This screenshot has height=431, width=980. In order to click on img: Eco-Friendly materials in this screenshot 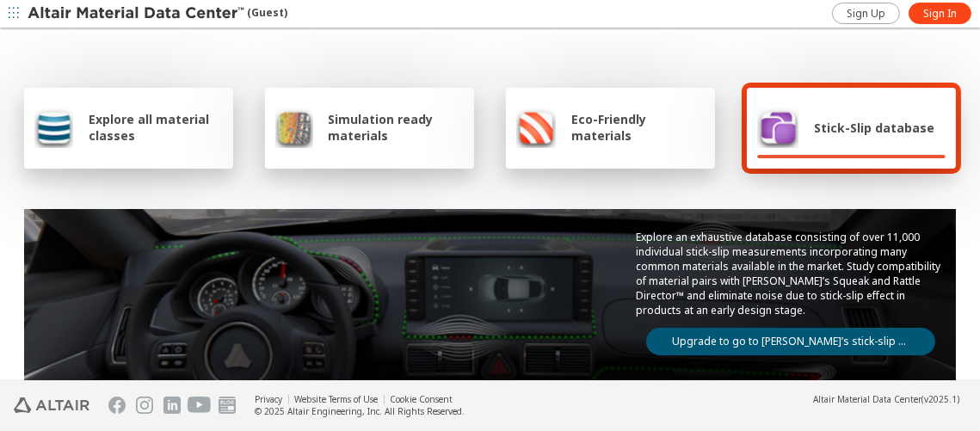, I will do `click(536, 127)`.